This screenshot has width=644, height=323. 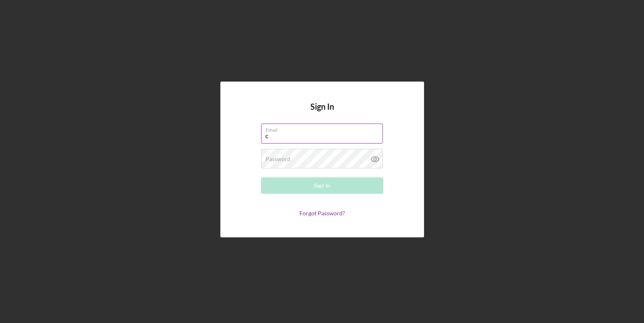 What do you see at coordinates (324, 129) in the screenshot?
I see `label: Email` at bounding box center [324, 129].